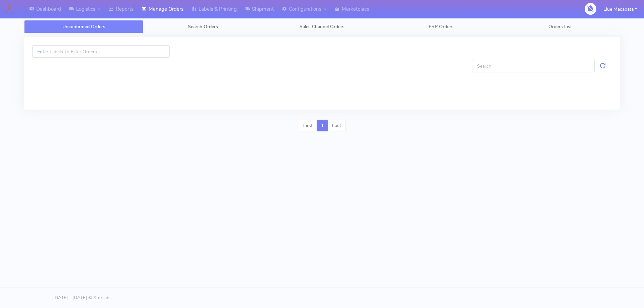  I want to click on input: Enter Labels To Filter Orders, so click(101, 52).